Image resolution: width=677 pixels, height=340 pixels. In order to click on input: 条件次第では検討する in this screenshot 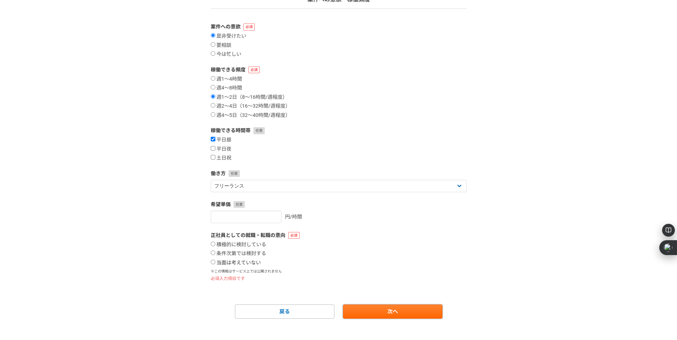, I will do `click(213, 253)`.